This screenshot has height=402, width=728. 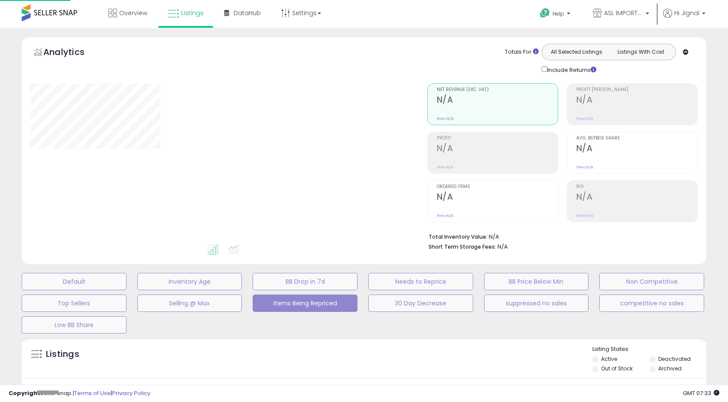 I want to click on button: Listings With Cost, so click(x=641, y=52).